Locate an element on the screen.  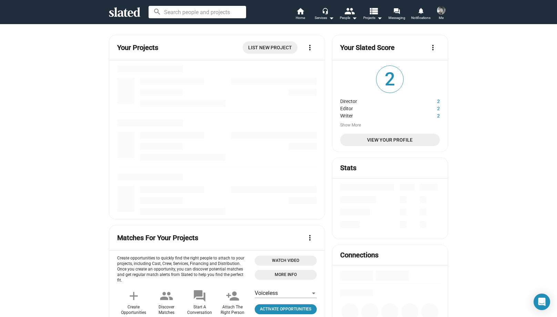
a: Open 'More info' dialog with information about Opportunities is located at coordinates (286, 275).